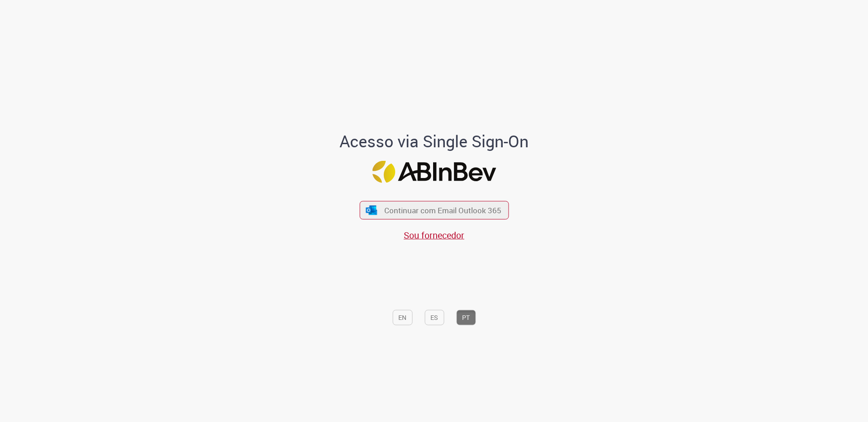  Describe the element at coordinates (434, 172) in the screenshot. I see `img: Logo ABInBev` at that location.